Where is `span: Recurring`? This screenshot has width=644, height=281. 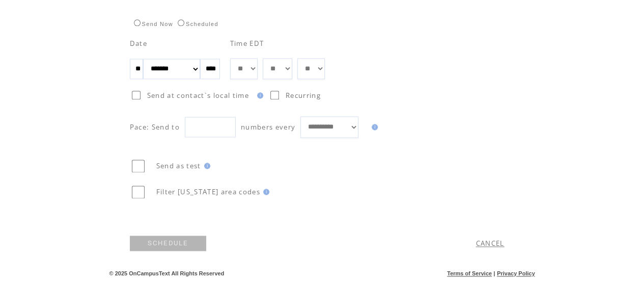
span: Recurring is located at coordinates (303, 96).